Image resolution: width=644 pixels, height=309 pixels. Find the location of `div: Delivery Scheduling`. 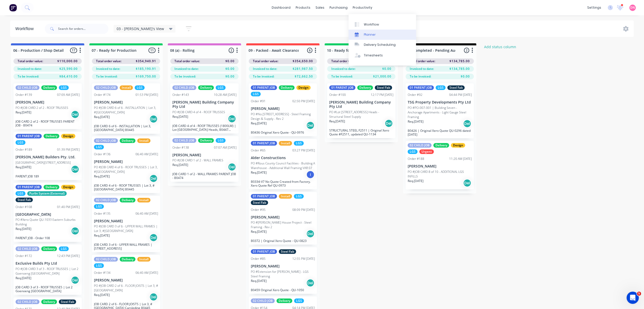

div: Delivery Scheduling is located at coordinates (380, 45).